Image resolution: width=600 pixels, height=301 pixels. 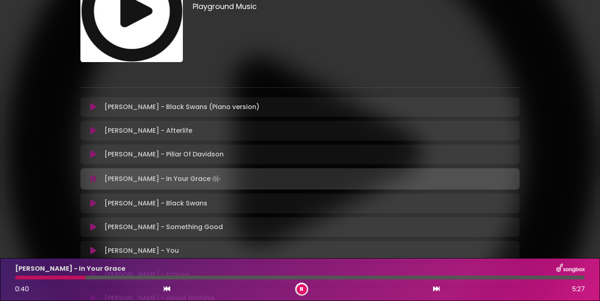 I want to click on img: waveform4.gif, so click(x=216, y=179).